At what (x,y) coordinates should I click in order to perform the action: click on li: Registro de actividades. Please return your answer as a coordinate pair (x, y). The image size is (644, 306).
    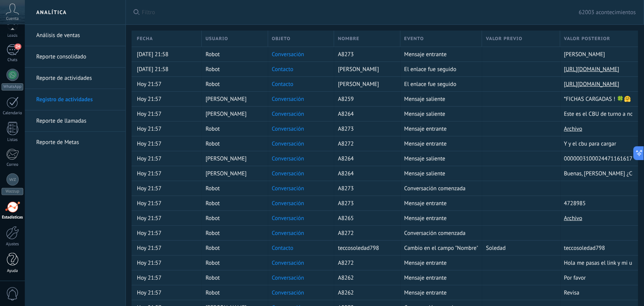
    Looking at the image, I should click on (75, 100).